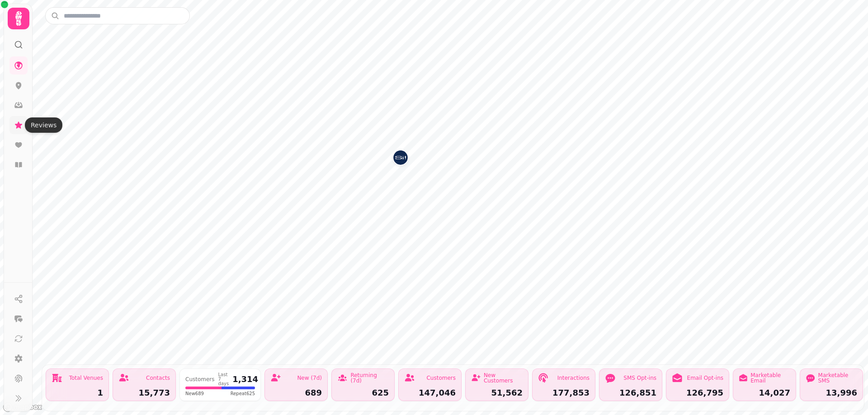  I want to click on div: Contacts, so click(158, 378).